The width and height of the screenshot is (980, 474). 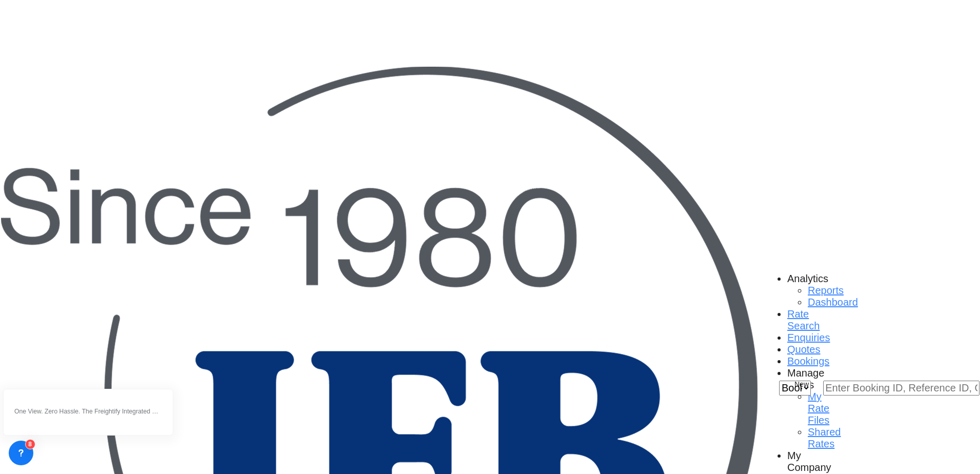 I want to click on span: Reports, so click(x=825, y=290).